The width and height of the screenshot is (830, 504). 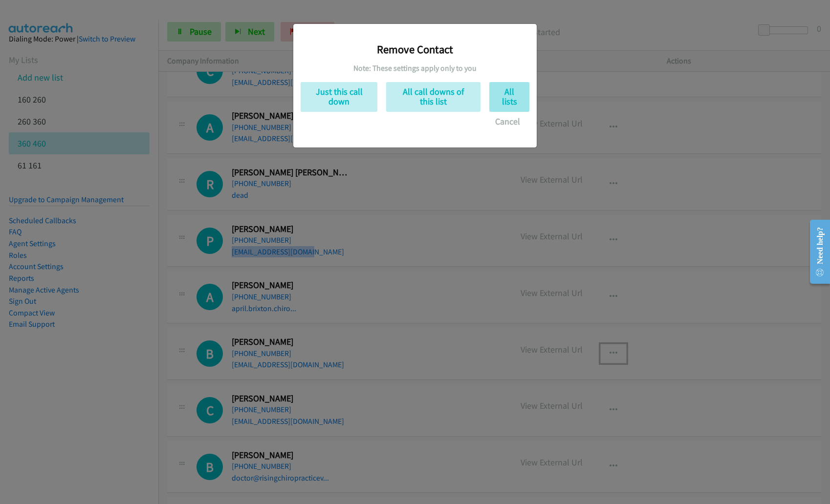 I want to click on button: Cancel, so click(x=508, y=121).